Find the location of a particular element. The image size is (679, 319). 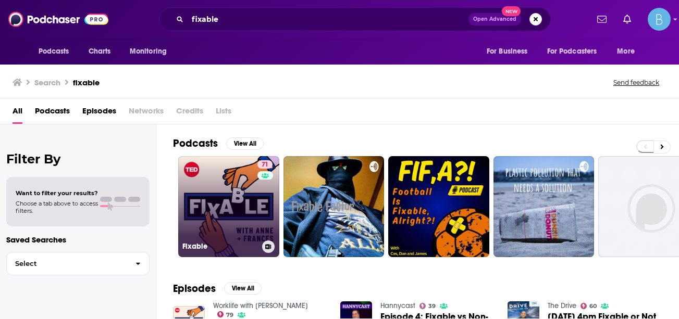

h3: Fixable is located at coordinates (220, 246).